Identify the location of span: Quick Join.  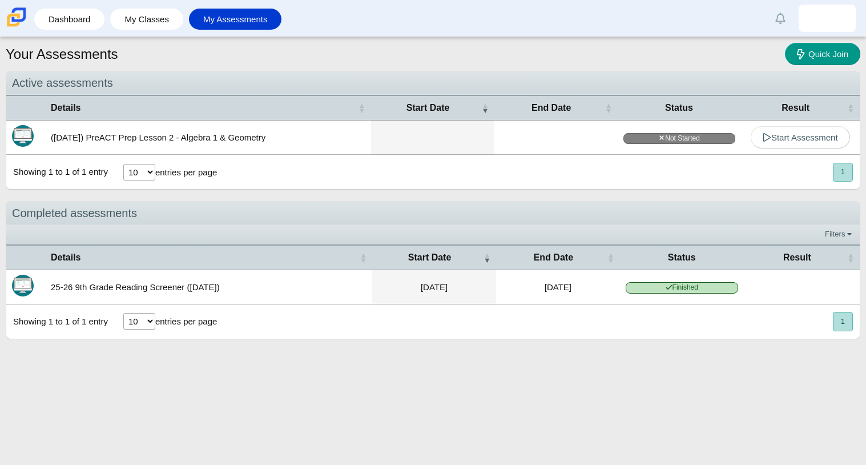
(828, 54).